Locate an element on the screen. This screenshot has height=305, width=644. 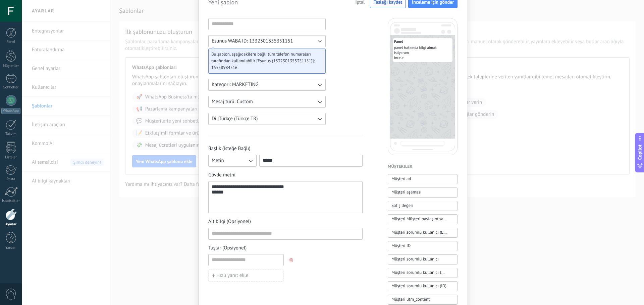
span: Mesaj türü: Custom is located at coordinates (232, 102).